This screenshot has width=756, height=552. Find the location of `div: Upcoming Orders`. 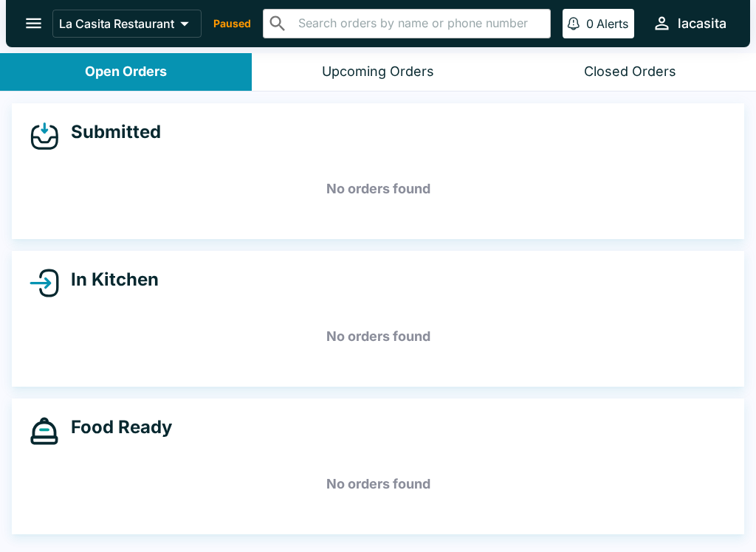

div: Upcoming Orders is located at coordinates (378, 72).